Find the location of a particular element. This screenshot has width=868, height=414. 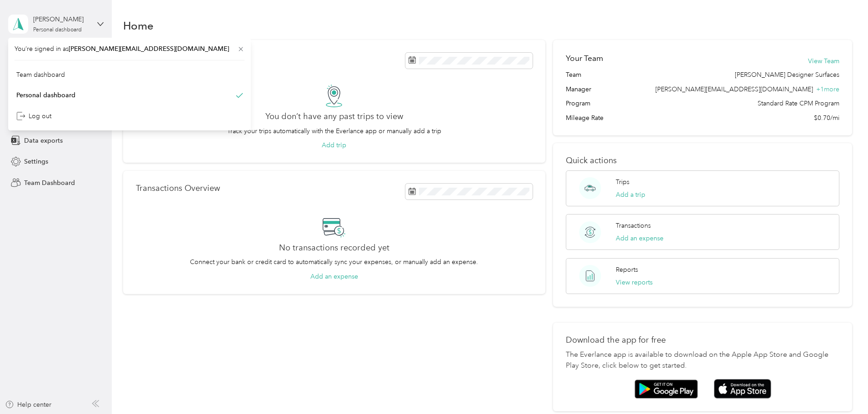

button: Add a trip is located at coordinates (630, 194).